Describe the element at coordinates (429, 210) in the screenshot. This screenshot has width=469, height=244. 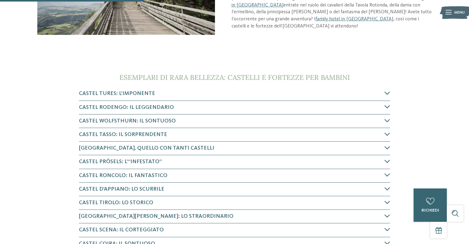
I see `span: richiedi` at that location.